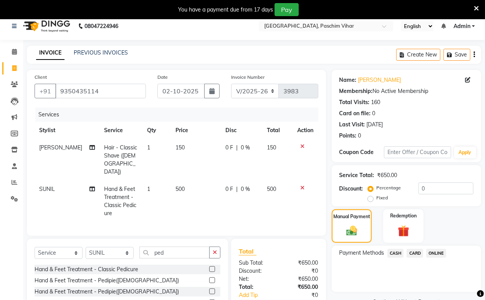  I want to click on div: You have a payment due from 17 days, so click(225, 10).